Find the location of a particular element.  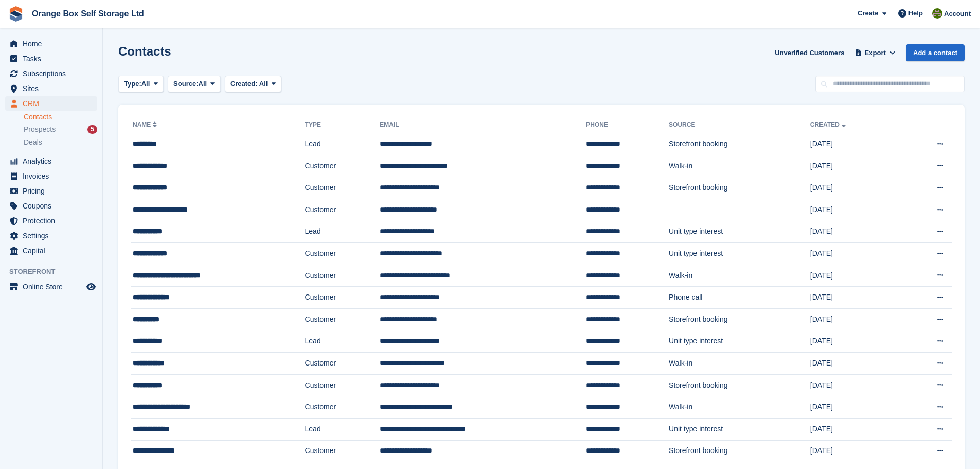

th: Source is located at coordinates (739, 125).